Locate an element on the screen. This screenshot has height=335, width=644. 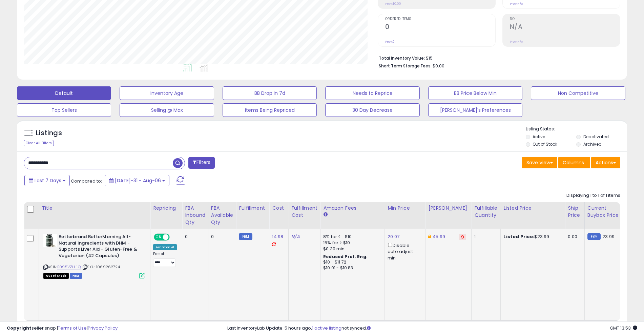
span: ON is located at coordinates (158, 237).